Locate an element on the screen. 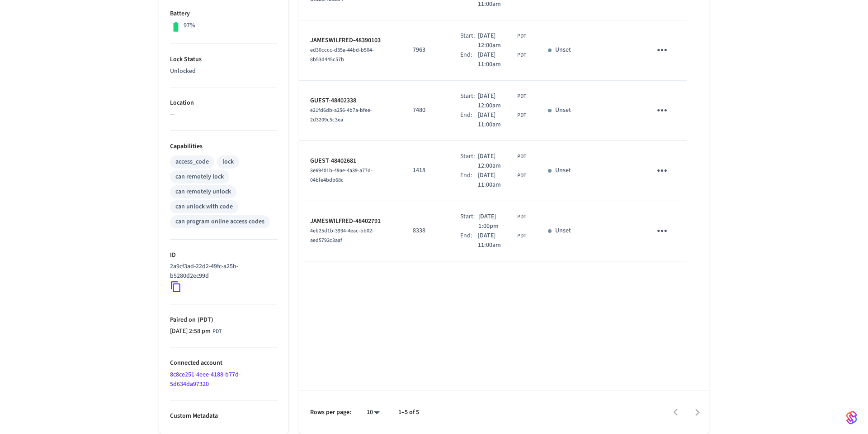  p: Capabilities is located at coordinates (224, 146).